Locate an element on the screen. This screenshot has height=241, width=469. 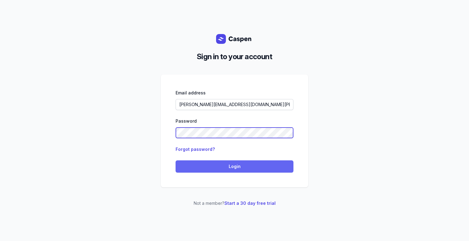
button: Login is located at coordinates (235, 167).